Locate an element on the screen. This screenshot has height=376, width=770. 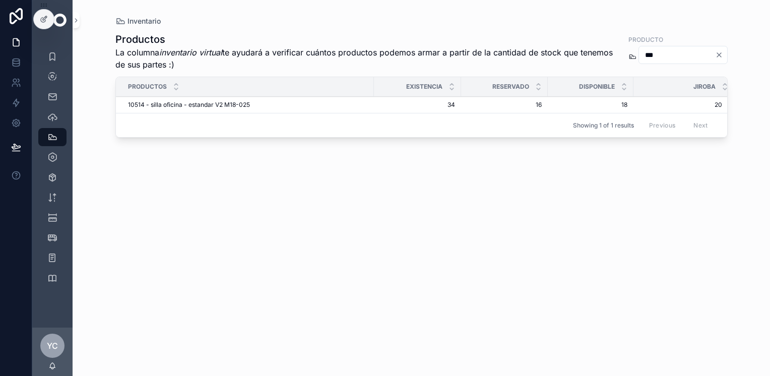
a: 16 is located at coordinates (505, 105).